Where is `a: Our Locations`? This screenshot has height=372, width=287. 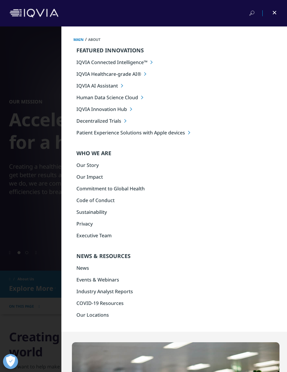
a: Our Locations is located at coordinates (93, 315).